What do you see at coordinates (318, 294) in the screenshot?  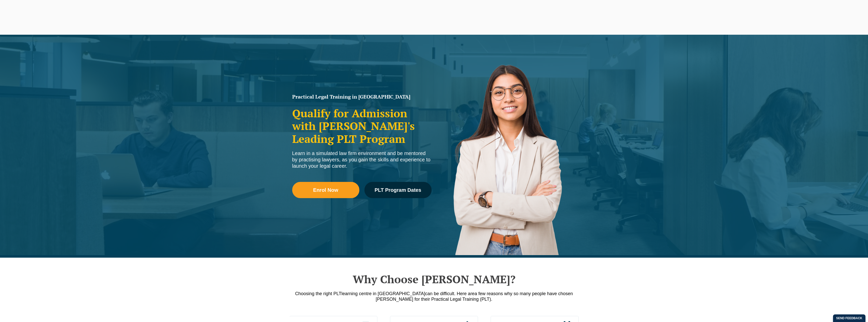 I see `span: Choosing the right PLT` at bounding box center [318, 294].